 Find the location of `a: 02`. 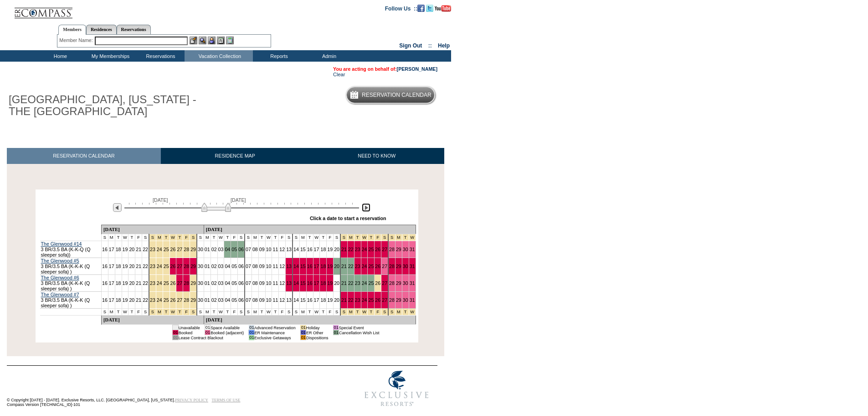

a: 02 is located at coordinates (214, 283).